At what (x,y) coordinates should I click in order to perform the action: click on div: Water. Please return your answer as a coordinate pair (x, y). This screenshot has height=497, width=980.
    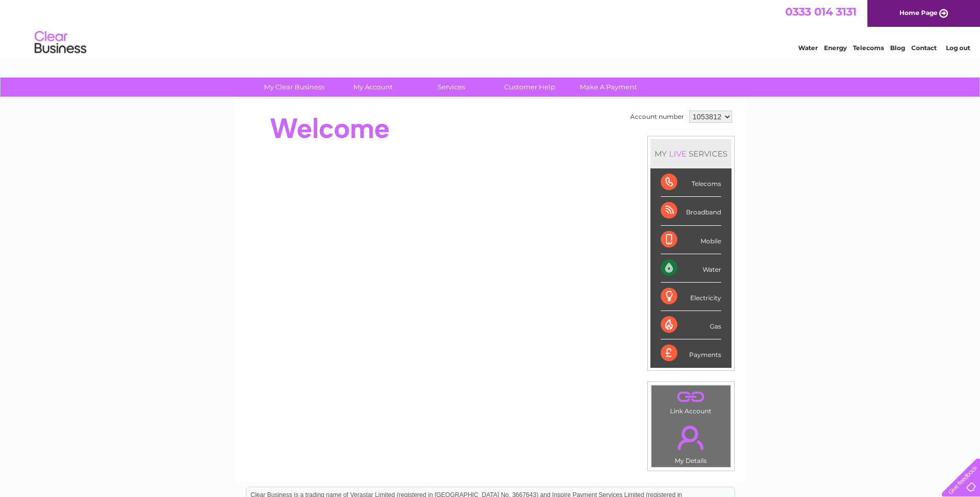
    Looking at the image, I should click on (690, 268).